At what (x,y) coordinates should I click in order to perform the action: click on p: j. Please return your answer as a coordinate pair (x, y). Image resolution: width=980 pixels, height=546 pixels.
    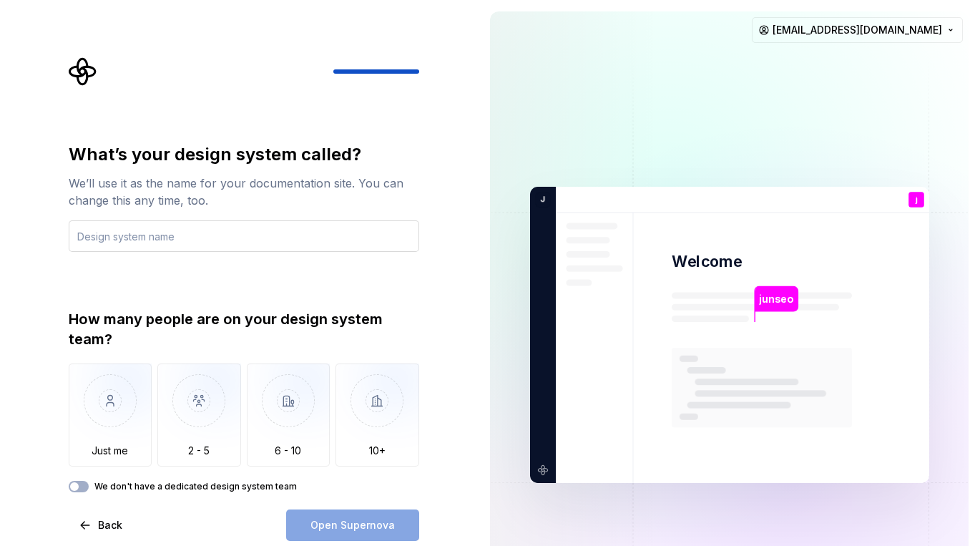
    Looking at the image, I should click on (915, 200).